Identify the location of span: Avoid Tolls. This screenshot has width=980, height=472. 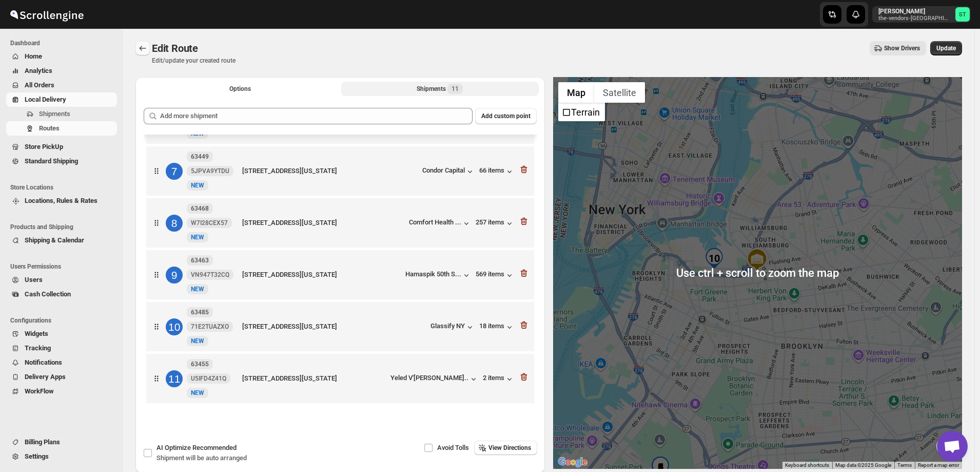
(453, 447).